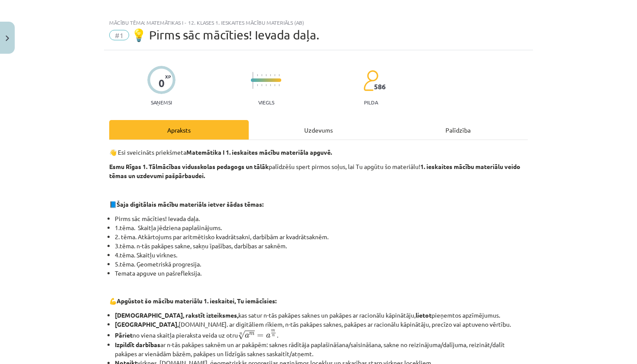  Describe the element at coordinates (7, 38) in the screenshot. I see `img: icon-close-lesson-0947bae3869378f0d4975bcd49f059093ad1ed9edebbc8119c70593378902aed.svg` at that location.